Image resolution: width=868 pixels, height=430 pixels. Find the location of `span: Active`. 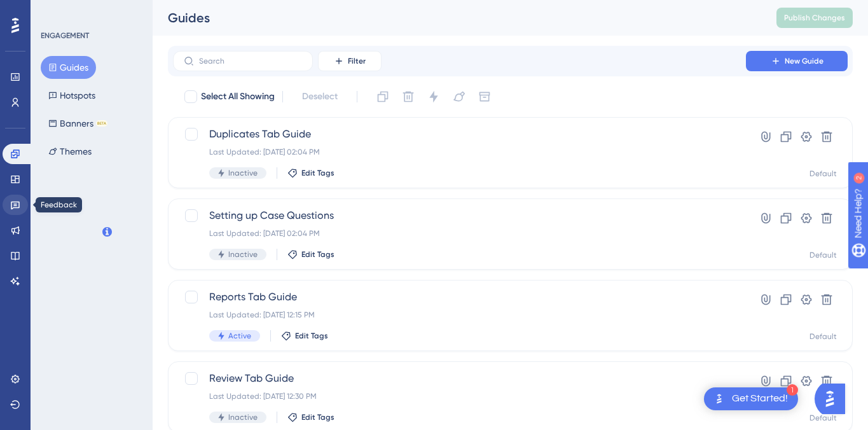

span: Active is located at coordinates (240, 336).